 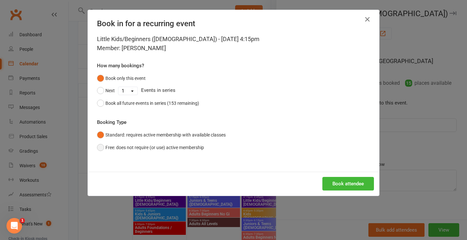 What do you see at coordinates (148, 103) in the screenshot?
I see `button: Book all future events in series (153 remaining)` at bounding box center [148, 103].